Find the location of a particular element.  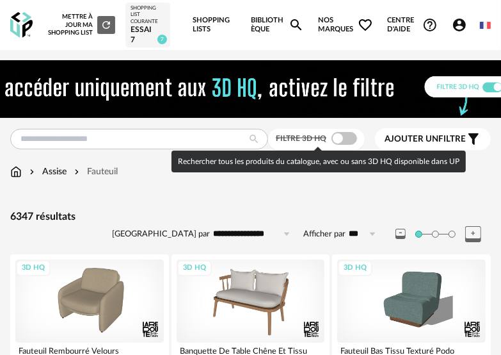

button: Ajouter unfiltre Filter icon is located at coordinates (433, 139).